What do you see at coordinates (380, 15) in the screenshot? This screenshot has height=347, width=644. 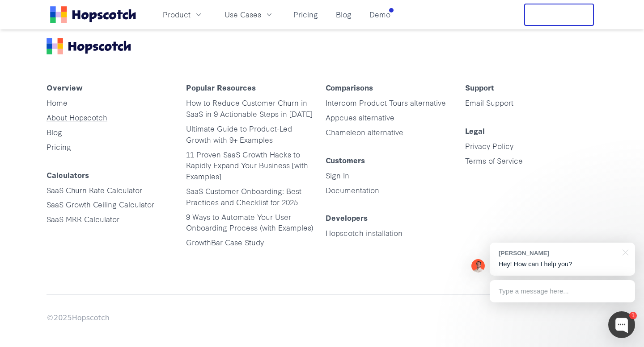 I see `a: Demo` at bounding box center [380, 15].